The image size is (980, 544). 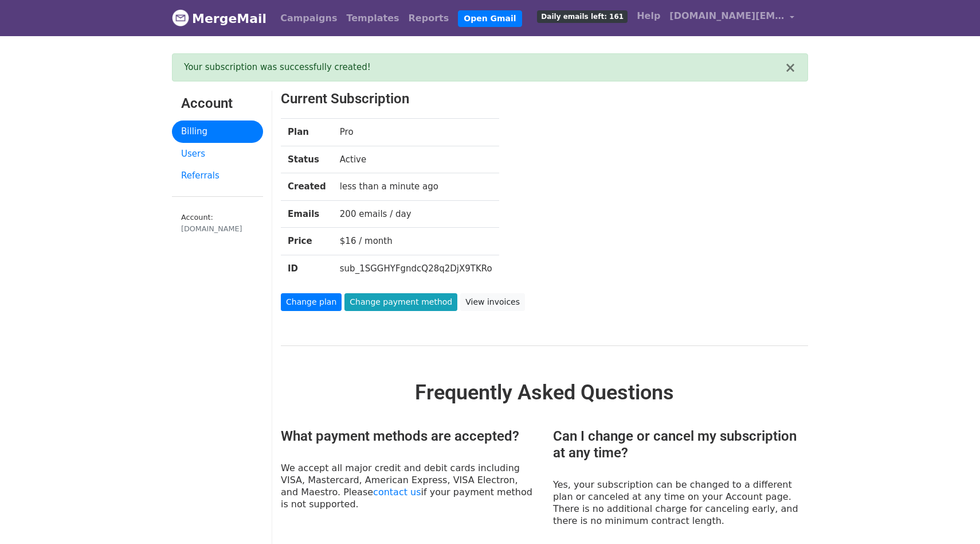 I want to click on a: Reports, so click(x=429, y=18).